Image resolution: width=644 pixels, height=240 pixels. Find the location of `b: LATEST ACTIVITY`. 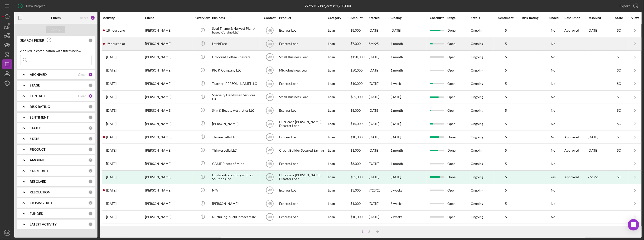

b: LATEST ACTIVITY is located at coordinates (43, 224).